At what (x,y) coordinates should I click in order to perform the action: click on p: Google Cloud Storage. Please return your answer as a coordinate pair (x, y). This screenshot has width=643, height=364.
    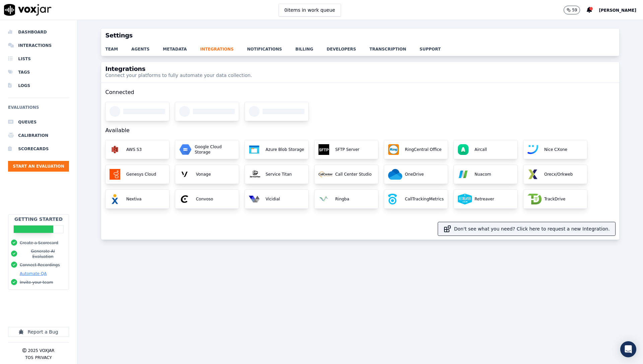
    Looking at the image, I should click on (213, 150).